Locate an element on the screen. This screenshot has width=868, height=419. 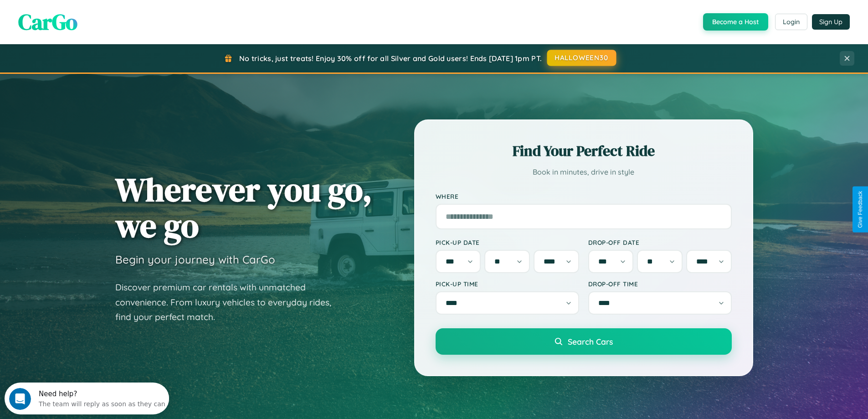
button: Search Cars is located at coordinates (584, 341).